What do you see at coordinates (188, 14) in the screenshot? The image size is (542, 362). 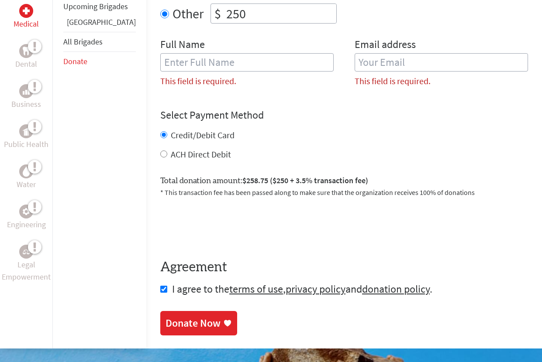 I see `label: Other` at bounding box center [188, 14].